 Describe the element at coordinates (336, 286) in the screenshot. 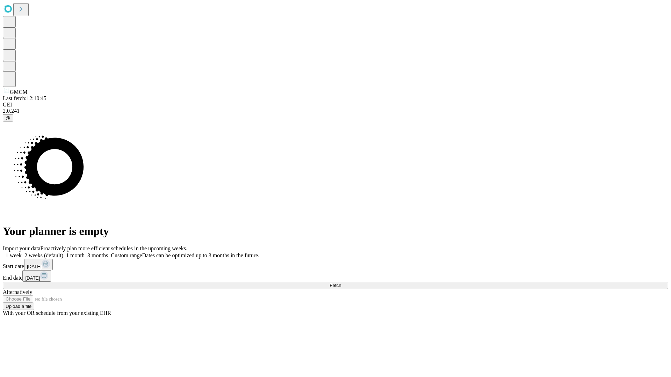

I see `button: Fetch` at that location.